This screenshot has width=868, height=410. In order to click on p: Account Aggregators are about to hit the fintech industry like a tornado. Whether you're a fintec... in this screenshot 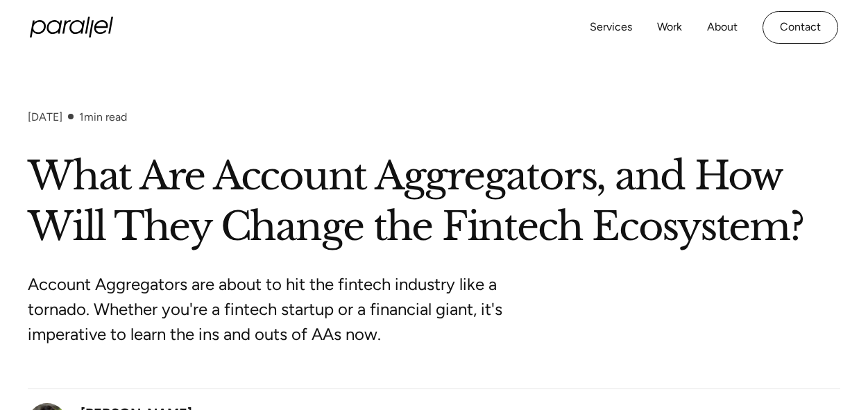, I will do `click(288, 309)`.